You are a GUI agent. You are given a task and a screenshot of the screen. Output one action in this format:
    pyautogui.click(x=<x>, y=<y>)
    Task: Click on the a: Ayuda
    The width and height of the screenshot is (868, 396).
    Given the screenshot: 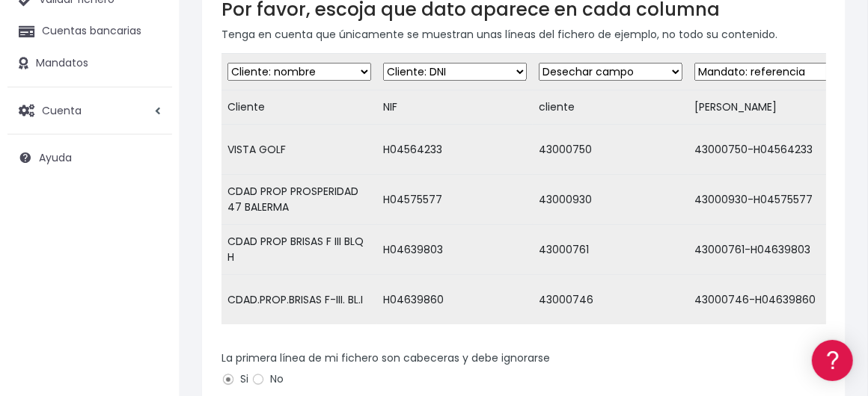 What is the action you would take?
    pyautogui.click(x=90, y=158)
    